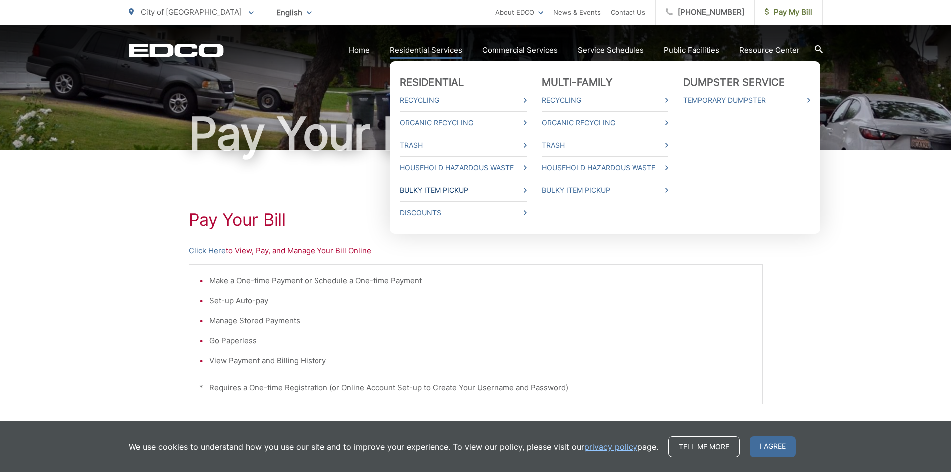 The height and width of the screenshot is (472, 951). Describe the element at coordinates (481, 340) in the screenshot. I see `li: Go Paperless` at that location.